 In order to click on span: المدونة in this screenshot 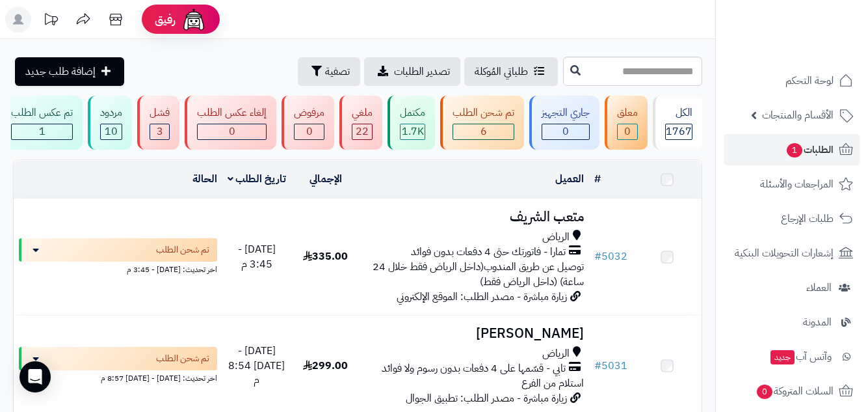, I will do `click(818, 322)`.